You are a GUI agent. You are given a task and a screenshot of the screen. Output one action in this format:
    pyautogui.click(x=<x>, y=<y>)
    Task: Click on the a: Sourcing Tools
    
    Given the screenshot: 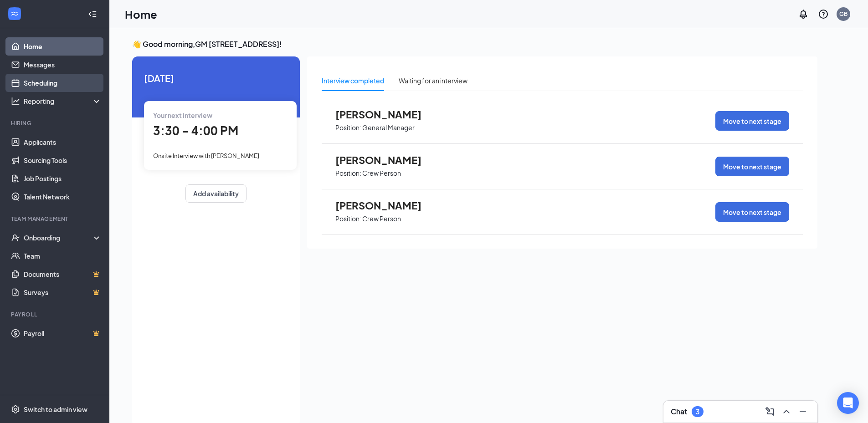 What is the action you would take?
    pyautogui.click(x=63, y=160)
    